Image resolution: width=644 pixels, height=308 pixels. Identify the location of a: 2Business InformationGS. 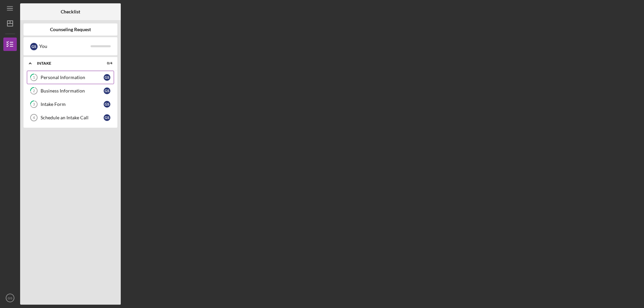
(70, 91).